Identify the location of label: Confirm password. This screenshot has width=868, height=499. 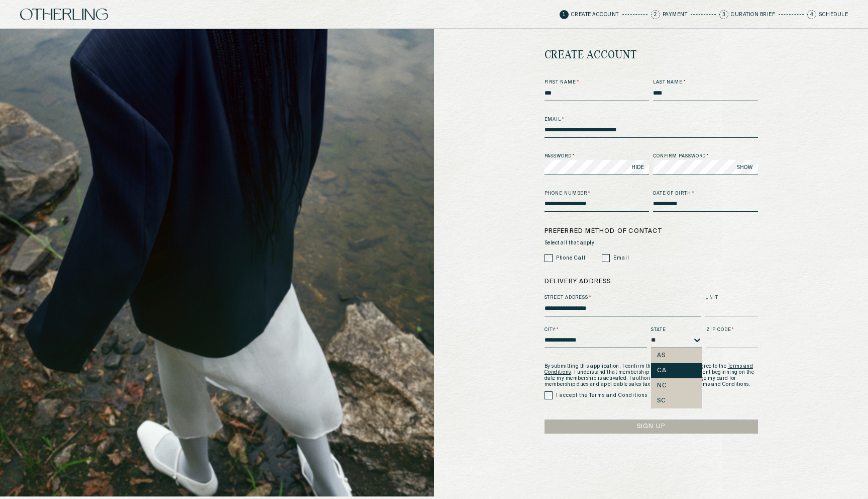
(705, 156).